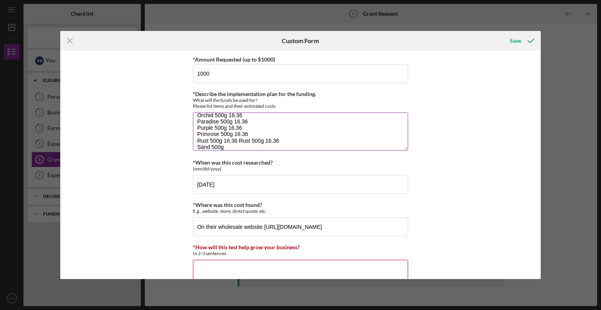 The height and width of the screenshot is (310, 601). What do you see at coordinates (246, 247) in the screenshot?
I see `label: *How will this test help grow your business?` at bounding box center [246, 247].